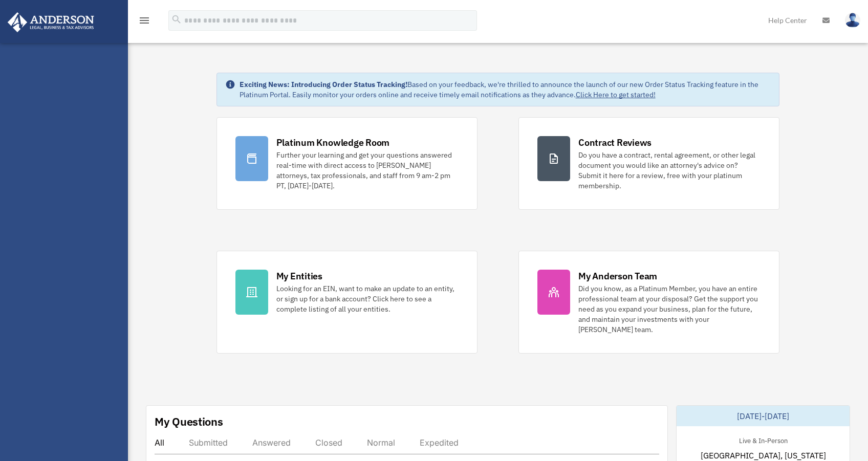 The width and height of the screenshot is (868, 461). Describe the element at coordinates (439, 442) in the screenshot. I see `div: Expedited` at that location.